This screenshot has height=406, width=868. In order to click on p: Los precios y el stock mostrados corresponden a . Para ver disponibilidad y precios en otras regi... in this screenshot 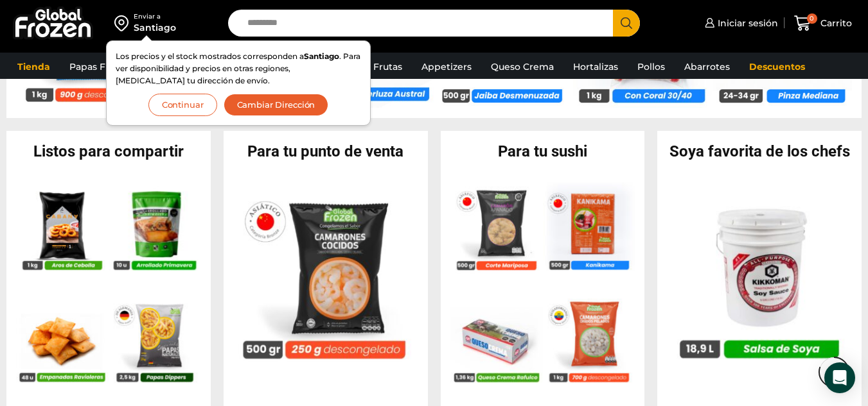, I will do `click(239, 69)`.